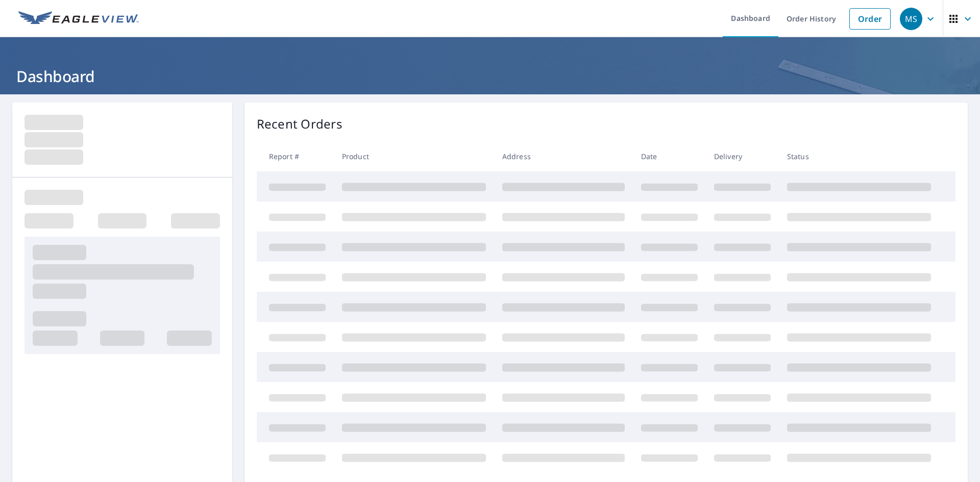 The width and height of the screenshot is (980, 482). Describe the element at coordinates (414, 156) in the screenshot. I see `th: Product` at that location.